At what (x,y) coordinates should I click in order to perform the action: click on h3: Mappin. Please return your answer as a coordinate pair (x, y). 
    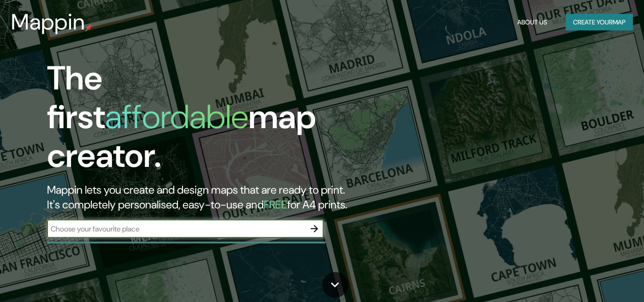
    Looking at the image, I should click on (48, 22).